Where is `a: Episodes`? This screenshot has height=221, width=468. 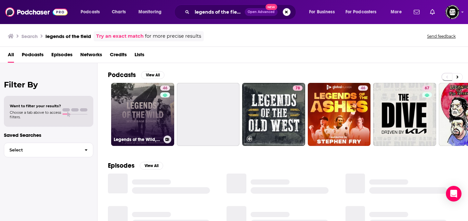 a: Episodes is located at coordinates (62, 56).